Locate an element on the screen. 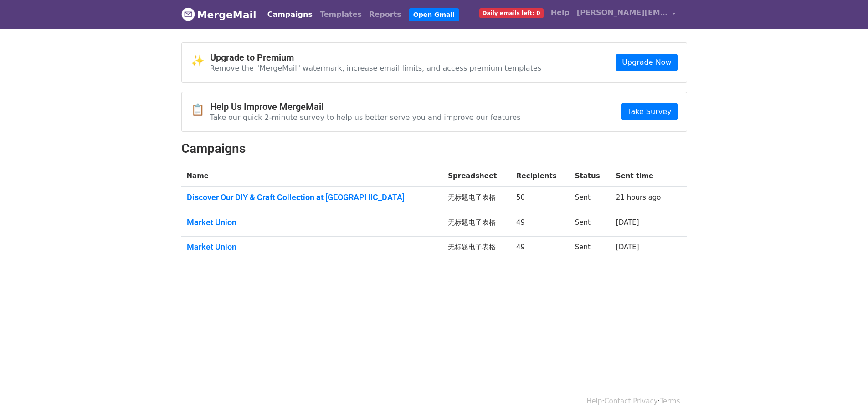 The image size is (868, 419). a: 21 hours ago is located at coordinates (639, 198).